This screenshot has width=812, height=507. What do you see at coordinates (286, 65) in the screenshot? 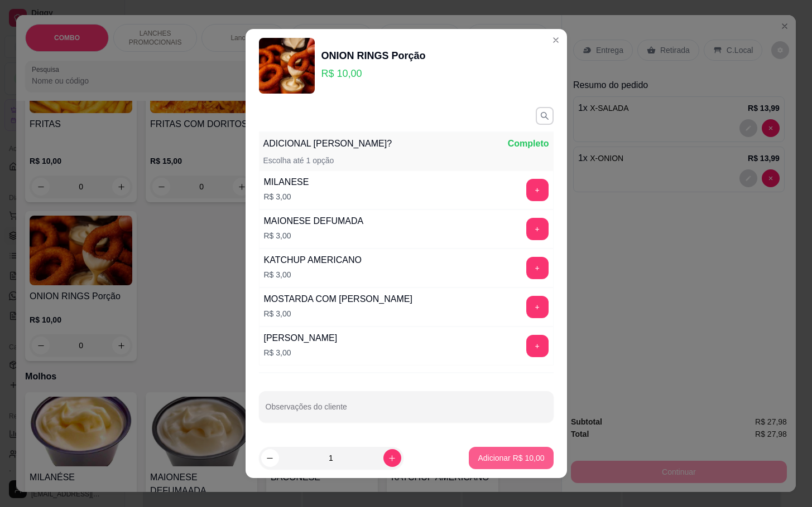
I see `img: product-image` at bounding box center [286, 65].